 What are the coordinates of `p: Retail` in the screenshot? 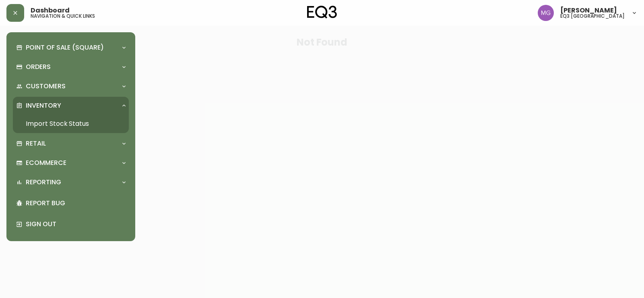 It's located at (36, 144).